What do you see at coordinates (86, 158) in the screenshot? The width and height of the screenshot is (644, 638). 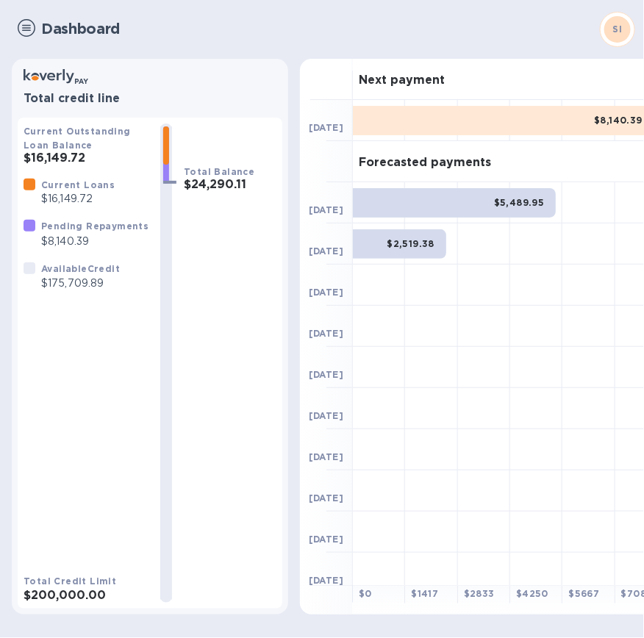 I see `h3: $16,149.72` at bounding box center [86, 158].